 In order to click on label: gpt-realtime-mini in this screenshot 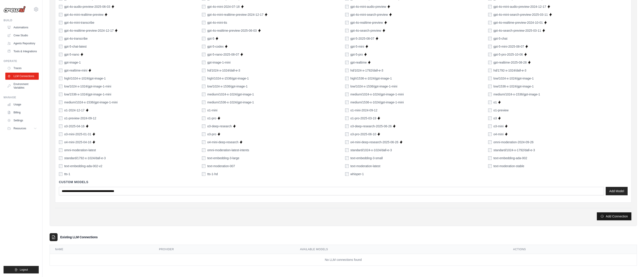, I will do `click(76, 70)`.